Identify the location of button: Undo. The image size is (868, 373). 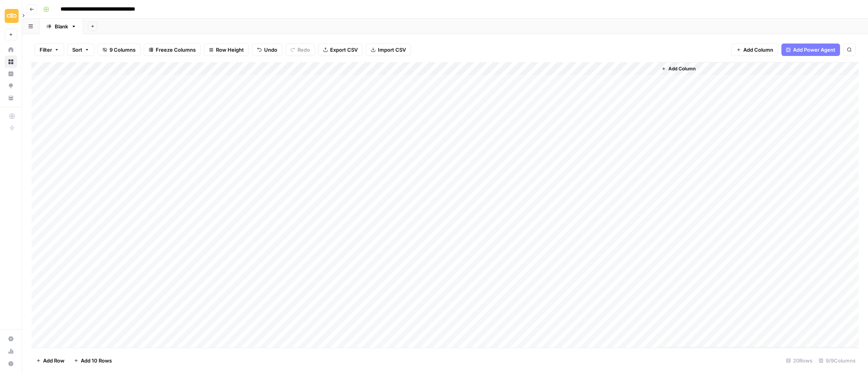
(267, 50).